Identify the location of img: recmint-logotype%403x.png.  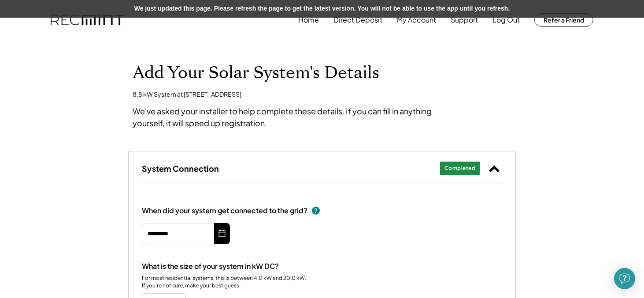
(87, 20).